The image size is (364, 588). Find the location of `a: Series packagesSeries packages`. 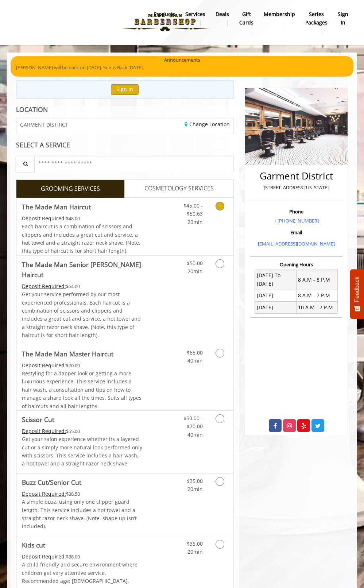

a: Series packagesSeries packages is located at coordinates (316, 23).